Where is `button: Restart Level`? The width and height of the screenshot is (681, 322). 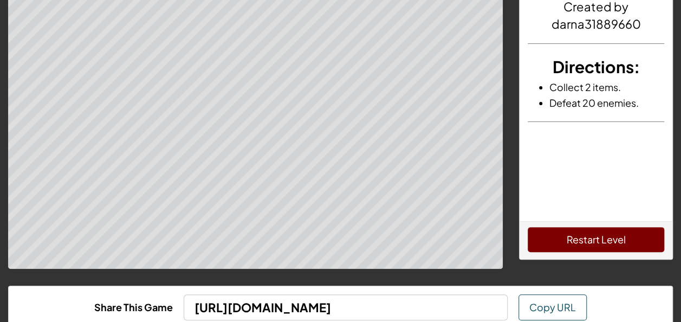
button: Restart Level is located at coordinates (596, 240).